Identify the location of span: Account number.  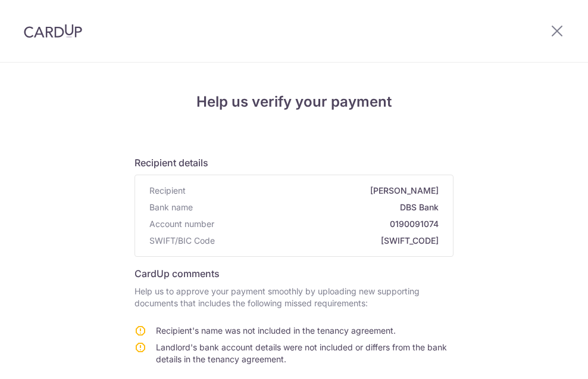
(182, 224).